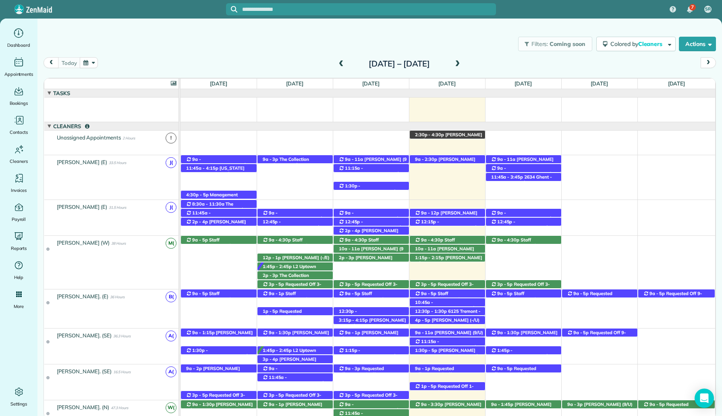 This screenshot has height=416, width=722. Describe the element at coordinates (62, 93) in the screenshot. I see `span: Tasks` at that location.